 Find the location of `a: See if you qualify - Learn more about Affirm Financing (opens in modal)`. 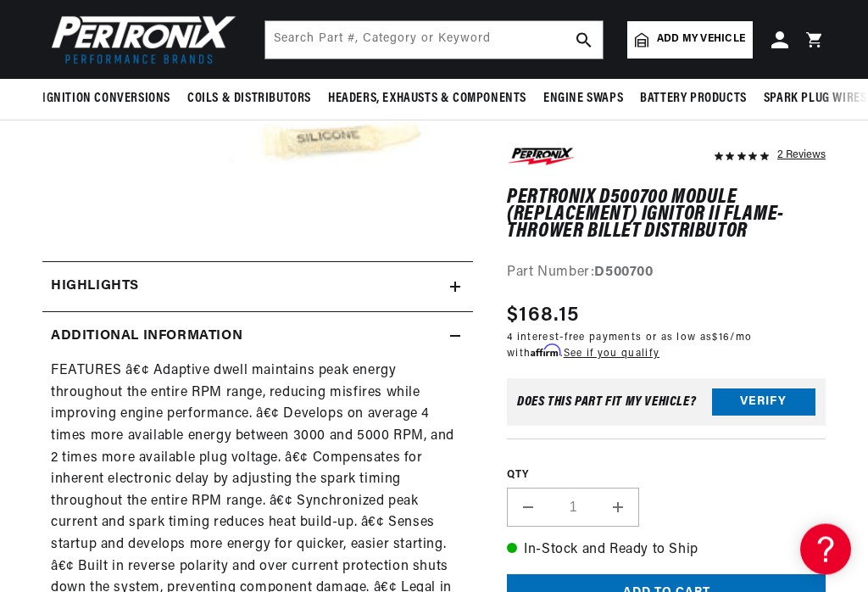

a: See if you qualify - Learn more about Affirm Financing (opens in modal) is located at coordinates (611, 353).